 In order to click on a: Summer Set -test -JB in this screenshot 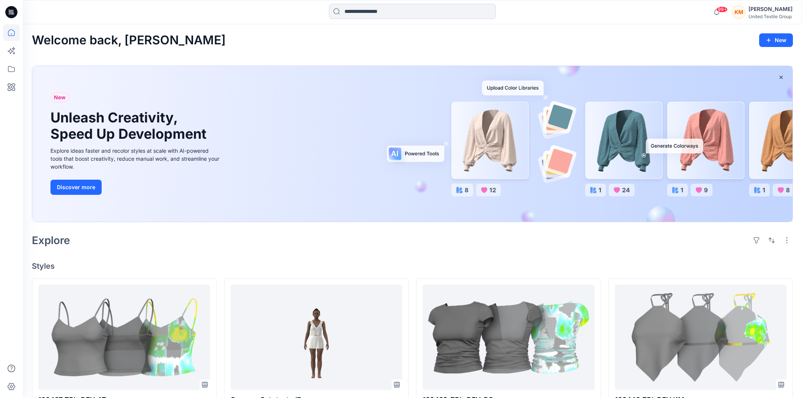, I will do `click(316, 337)`.